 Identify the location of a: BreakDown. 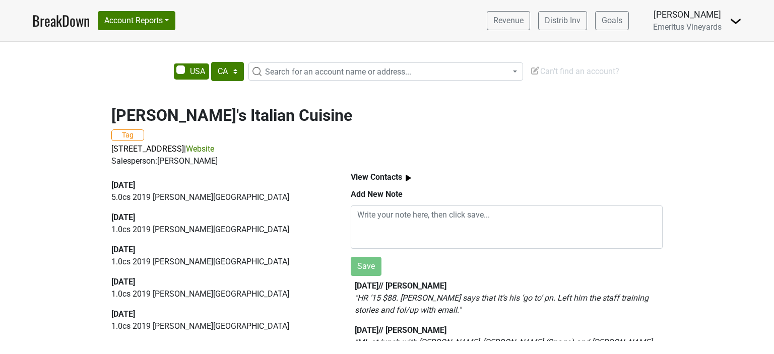
(61, 21).